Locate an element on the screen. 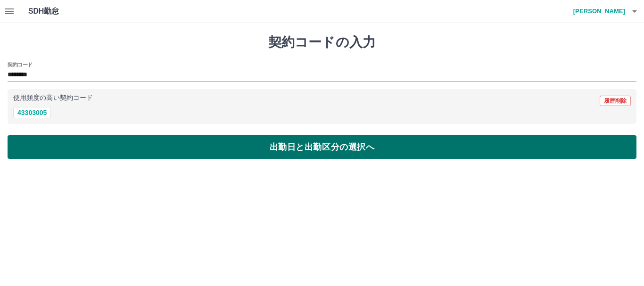  button: 出勤日と出勤区分の選択へ is located at coordinates (322, 147).